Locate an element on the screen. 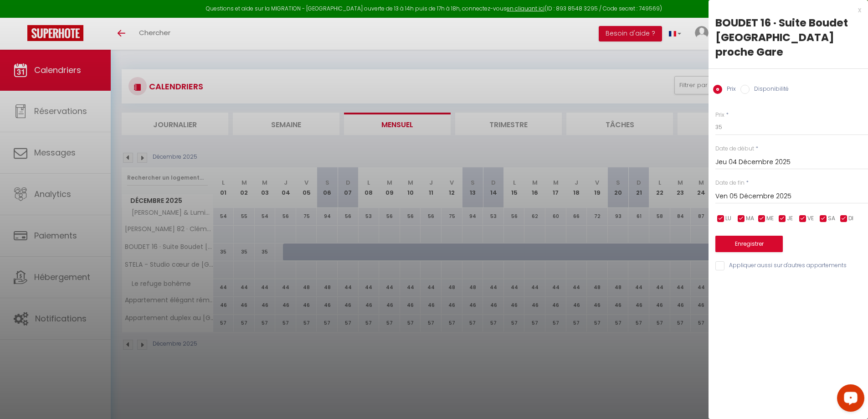 This screenshot has width=868, height=419. div: x is located at coordinates (785, 10).